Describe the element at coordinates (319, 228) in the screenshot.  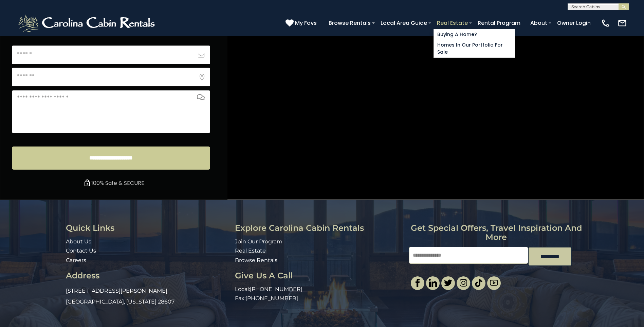
I see `h3: Explore Carolina Cabin Rentals` at that location.